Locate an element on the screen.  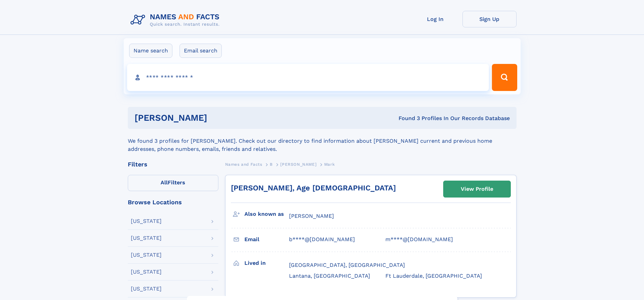
div: Found 3 Profiles In Our Records Database is located at coordinates (406, 118).